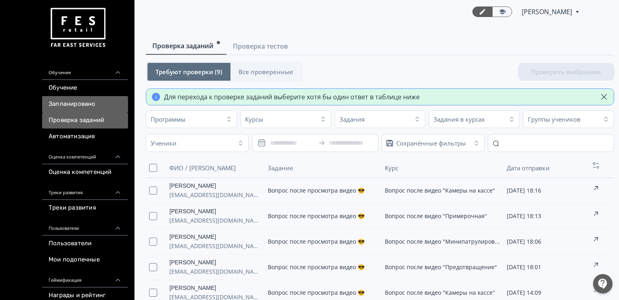 Image resolution: width=619 pixels, height=300 pixels. What do you see at coordinates (529, 168) in the screenshot?
I see `span: Дата отправки` at bounding box center [529, 168].